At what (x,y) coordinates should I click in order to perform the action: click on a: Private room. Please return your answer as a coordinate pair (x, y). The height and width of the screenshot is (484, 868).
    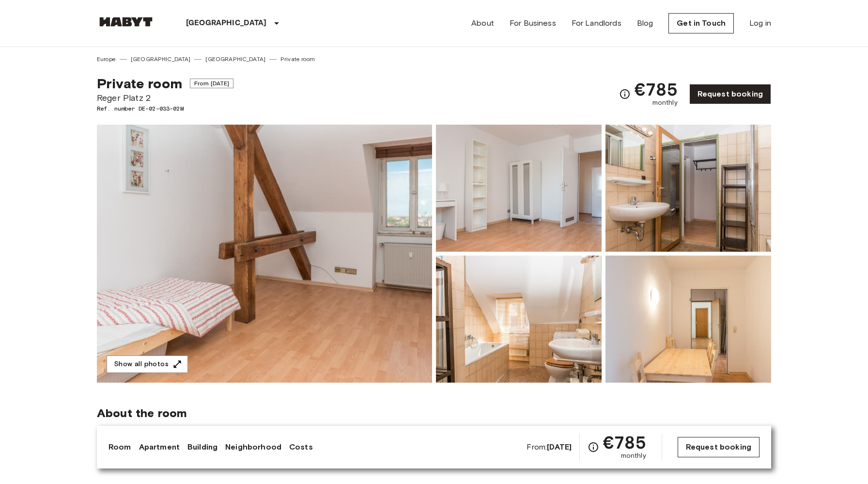
    Looking at the image, I should click on (298, 59).